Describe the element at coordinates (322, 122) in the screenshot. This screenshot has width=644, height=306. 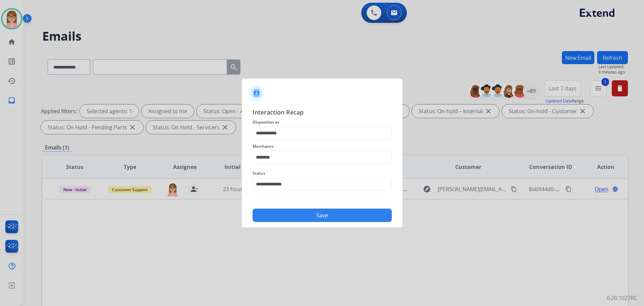
I see `span: Disposition as` at that location.